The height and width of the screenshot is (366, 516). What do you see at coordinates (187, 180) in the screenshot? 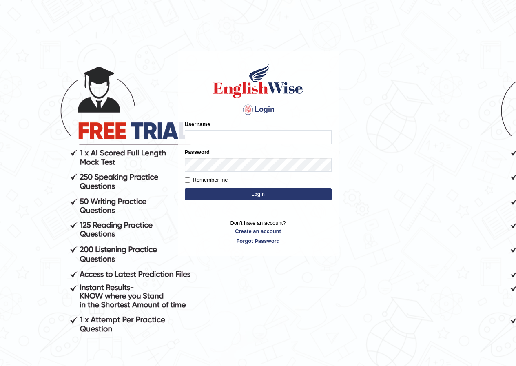
I see `input: Remember me` at bounding box center [187, 180].